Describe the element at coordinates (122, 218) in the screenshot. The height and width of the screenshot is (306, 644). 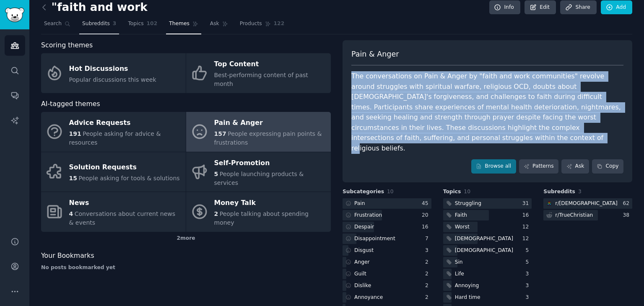
I see `span: Conversations about current news & events` at that location.